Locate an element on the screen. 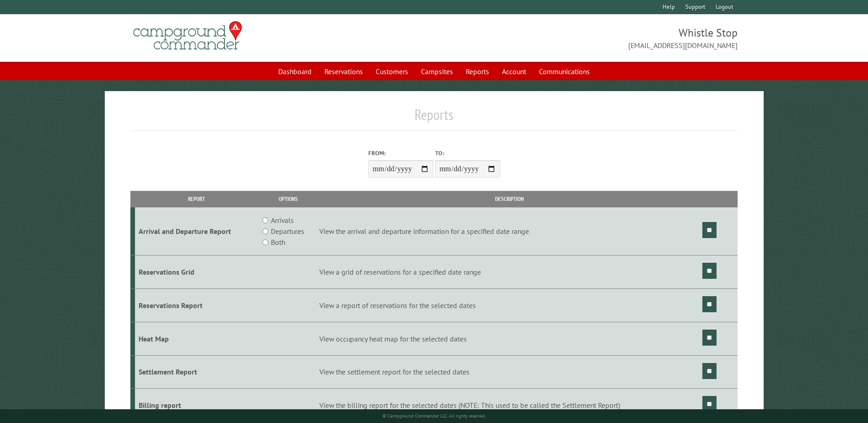 The height and width of the screenshot is (423, 868). label: Departures is located at coordinates (287, 231).